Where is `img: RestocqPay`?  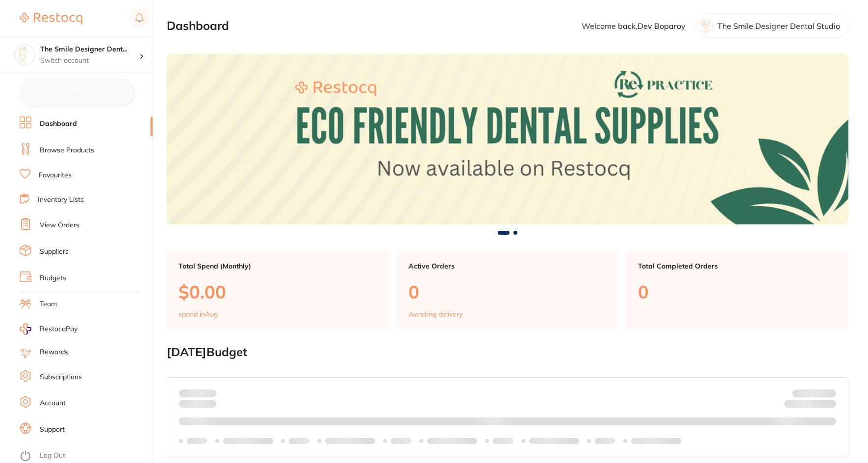
img: RestocqPay is located at coordinates (26, 329).